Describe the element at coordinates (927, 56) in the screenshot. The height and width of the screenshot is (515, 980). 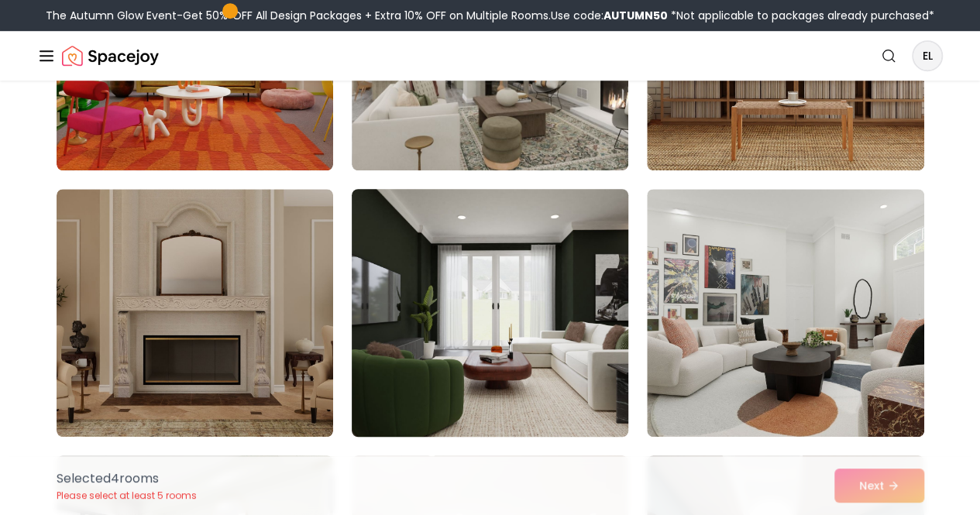
I see `button: EL` at that location.